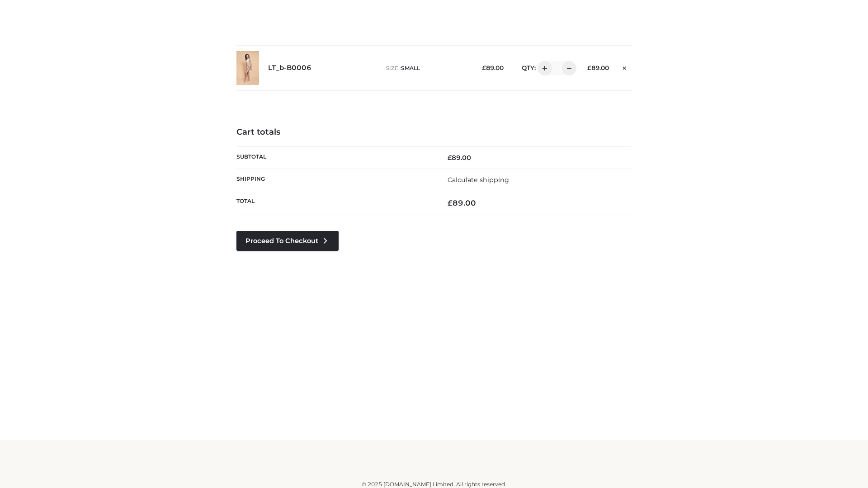  I want to click on h4: Cart totals, so click(434, 133).